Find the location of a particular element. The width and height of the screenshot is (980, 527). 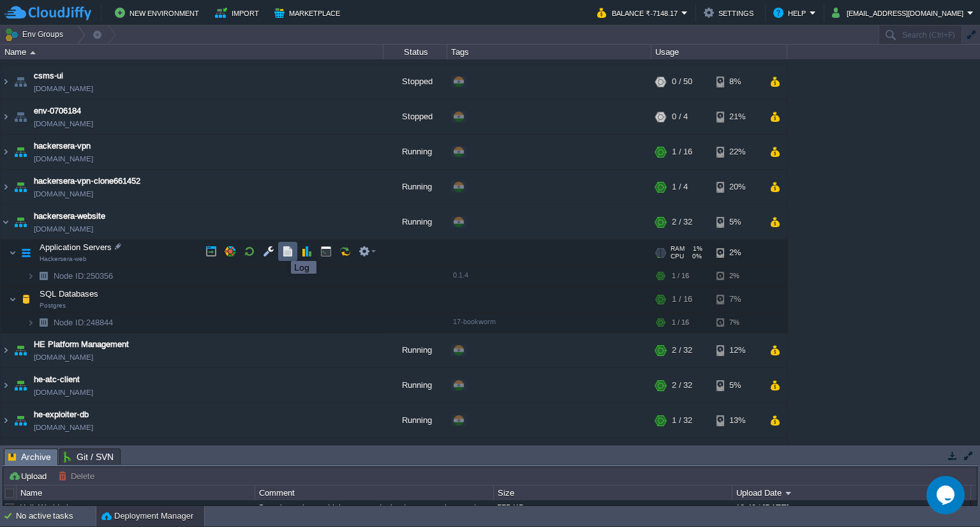

div: Size is located at coordinates (613, 493).